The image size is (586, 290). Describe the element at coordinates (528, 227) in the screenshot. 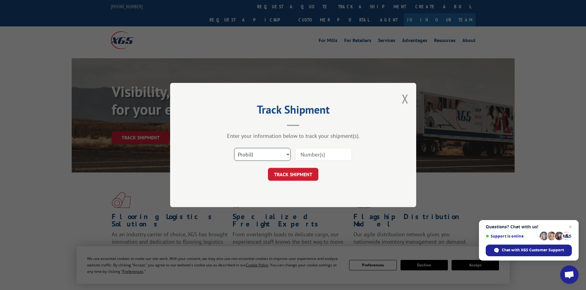

I see `span: Questions? Chat with us!` at that location.